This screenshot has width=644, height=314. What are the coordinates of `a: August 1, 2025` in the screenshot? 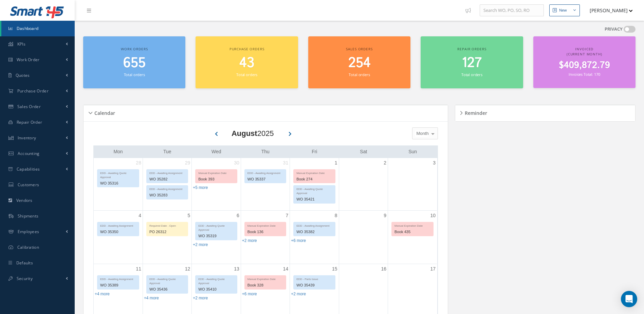 It's located at (336, 162).